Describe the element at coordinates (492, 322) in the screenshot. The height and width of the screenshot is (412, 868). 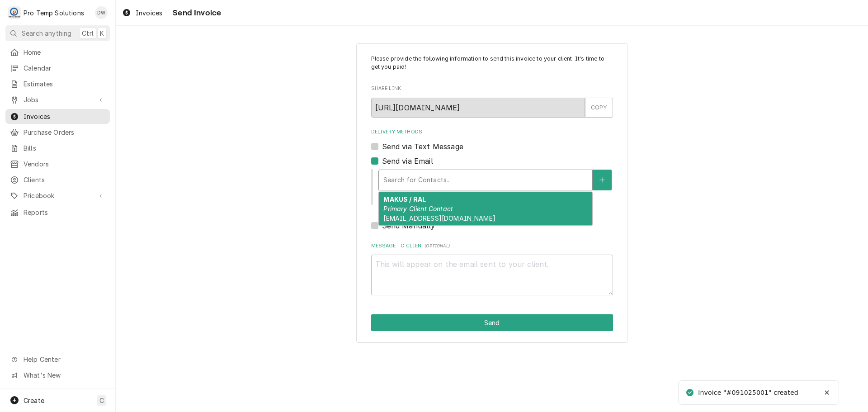
I see `button: Send` at that location.